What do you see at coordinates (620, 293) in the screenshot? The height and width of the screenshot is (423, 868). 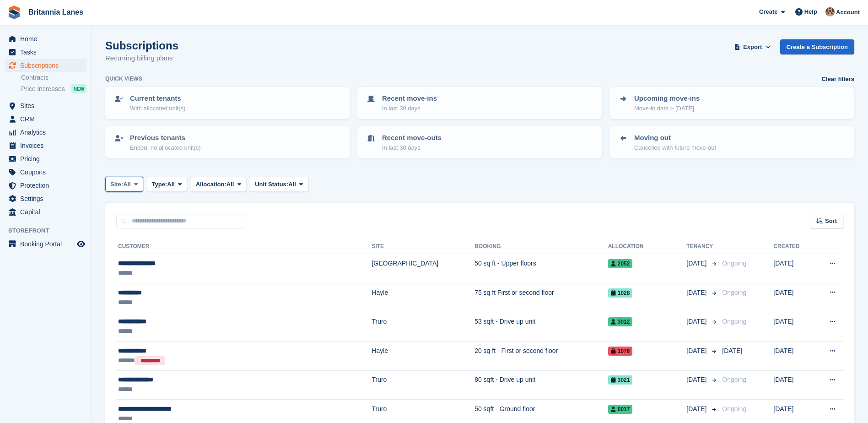 I see `span: 1028` at bounding box center [620, 293].